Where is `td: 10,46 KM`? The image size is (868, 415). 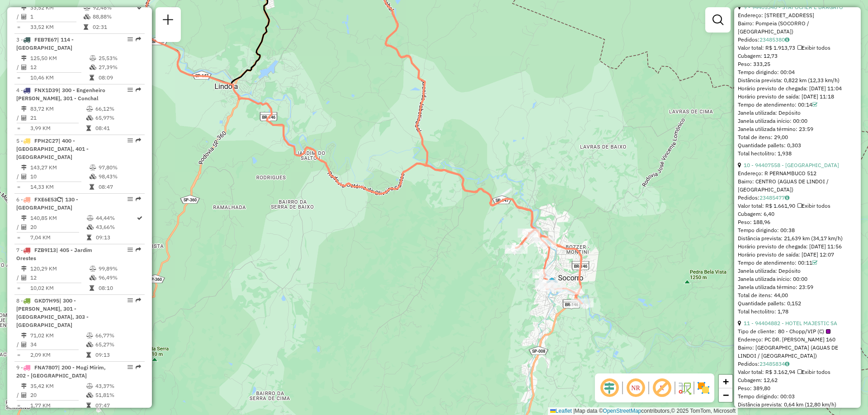
td: 10,46 KM is located at coordinates (59, 77).